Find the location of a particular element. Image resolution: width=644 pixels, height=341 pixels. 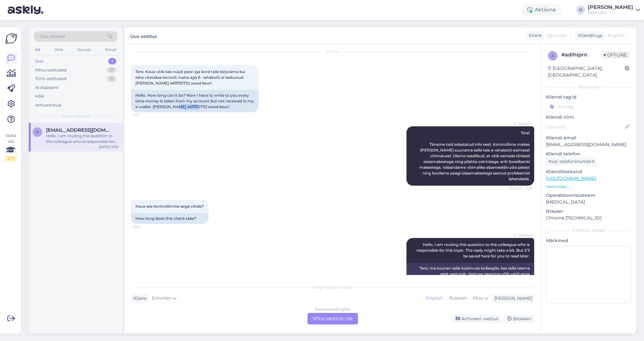

div: Hello, I am routing this question to the colleague who is responsible for this topic. The reply m... is located at coordinates (82, 139).